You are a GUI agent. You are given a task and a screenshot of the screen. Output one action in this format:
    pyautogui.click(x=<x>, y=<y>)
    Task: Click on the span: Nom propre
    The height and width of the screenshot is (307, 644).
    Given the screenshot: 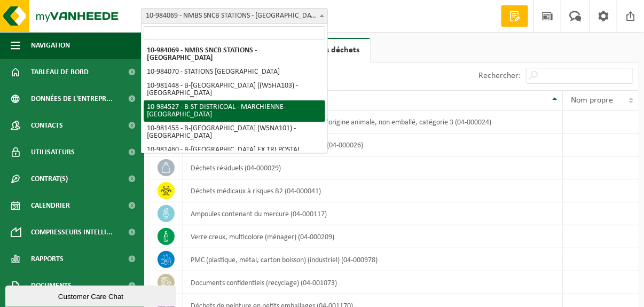 What is the action you would take?
    pyautogui.click(x=593, y=100)
    